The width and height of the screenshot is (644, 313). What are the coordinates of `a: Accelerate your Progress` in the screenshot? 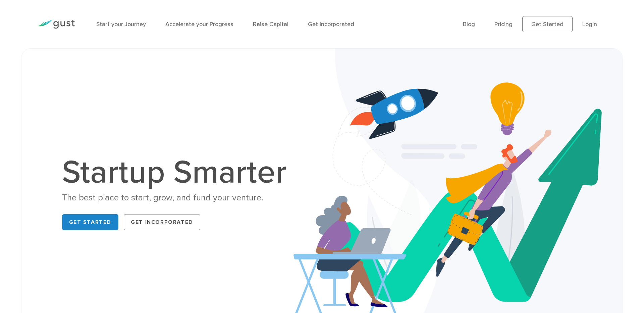 It's located at (199, 24).